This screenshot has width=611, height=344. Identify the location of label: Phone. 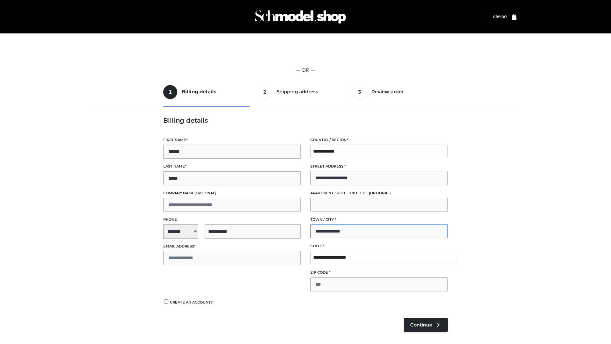
(232, 219).